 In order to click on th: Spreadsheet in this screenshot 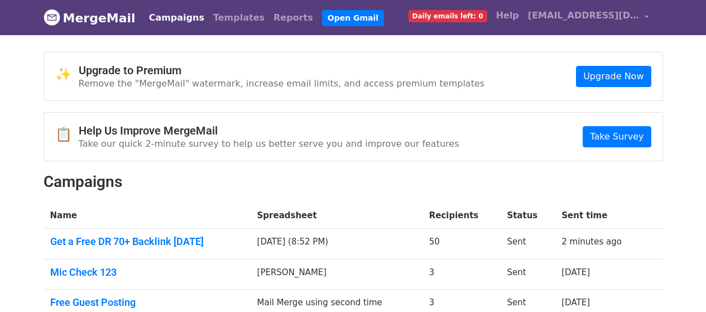, I will do `click(337, 215)`.